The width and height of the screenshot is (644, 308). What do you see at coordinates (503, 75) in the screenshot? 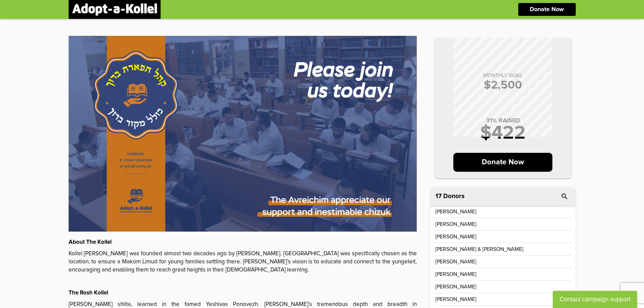
I see `p: MONTHLY GOAL` at bounding box center [503, 75].